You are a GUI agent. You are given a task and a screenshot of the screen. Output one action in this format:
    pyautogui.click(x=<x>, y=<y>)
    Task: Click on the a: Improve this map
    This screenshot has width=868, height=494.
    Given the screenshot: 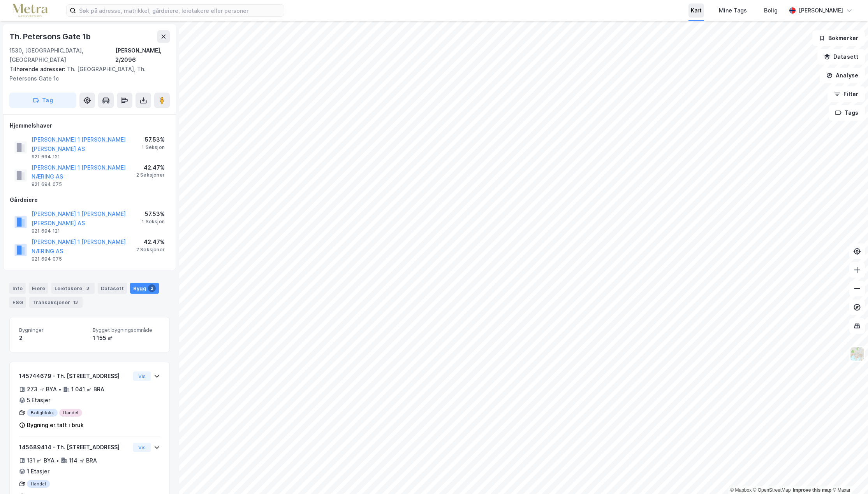 What is the action you would take?
    pyautogui.click(x=812, y=491)
    